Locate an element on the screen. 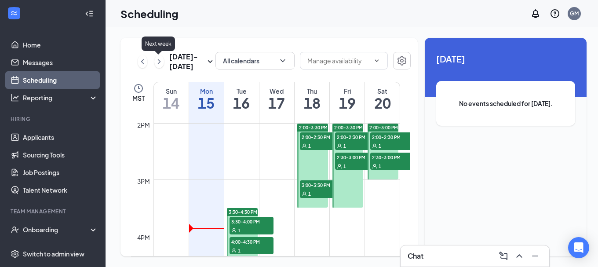  a: September 19, 2025 is located at coordinates (347, 99).